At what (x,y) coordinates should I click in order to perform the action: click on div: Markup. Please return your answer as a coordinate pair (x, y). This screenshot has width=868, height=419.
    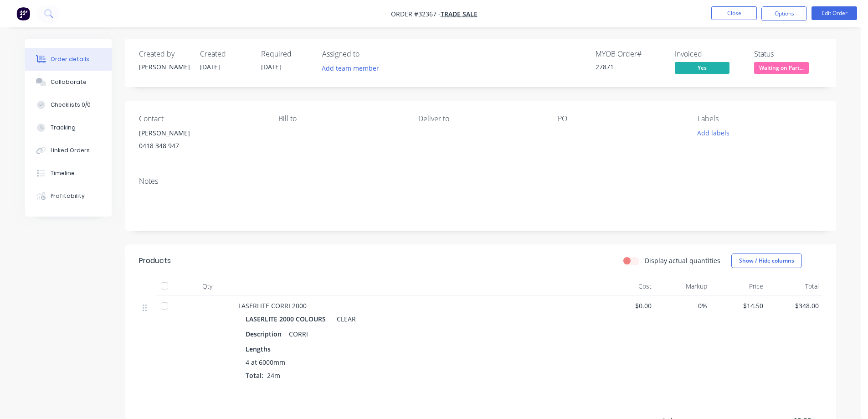
    Looking at the image, I should click on (683, 286).